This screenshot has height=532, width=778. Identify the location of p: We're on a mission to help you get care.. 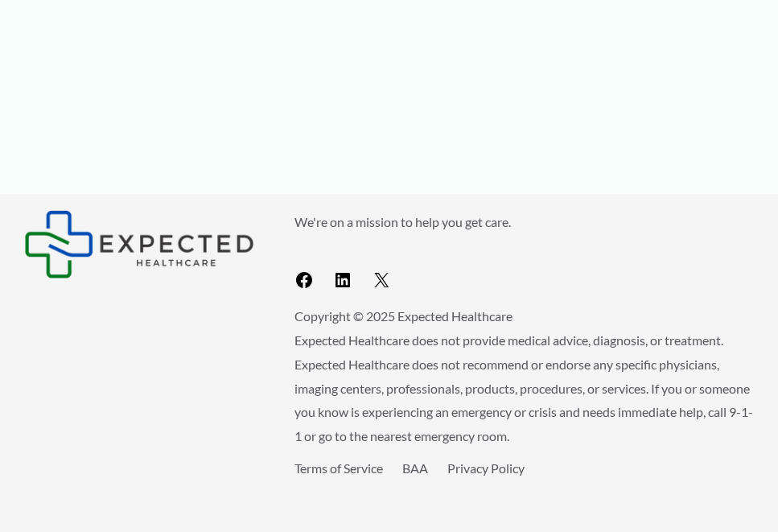
(524, 222).